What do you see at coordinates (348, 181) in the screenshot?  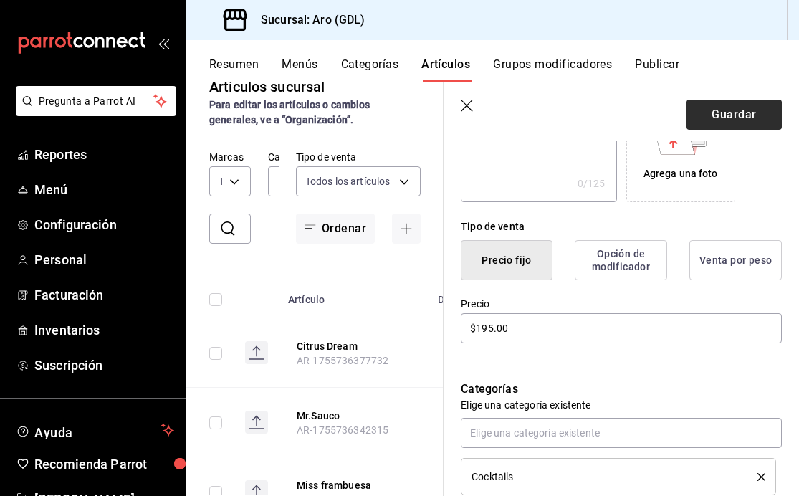 I see `span: Todos los artículos` at bounding box center [348, 181].